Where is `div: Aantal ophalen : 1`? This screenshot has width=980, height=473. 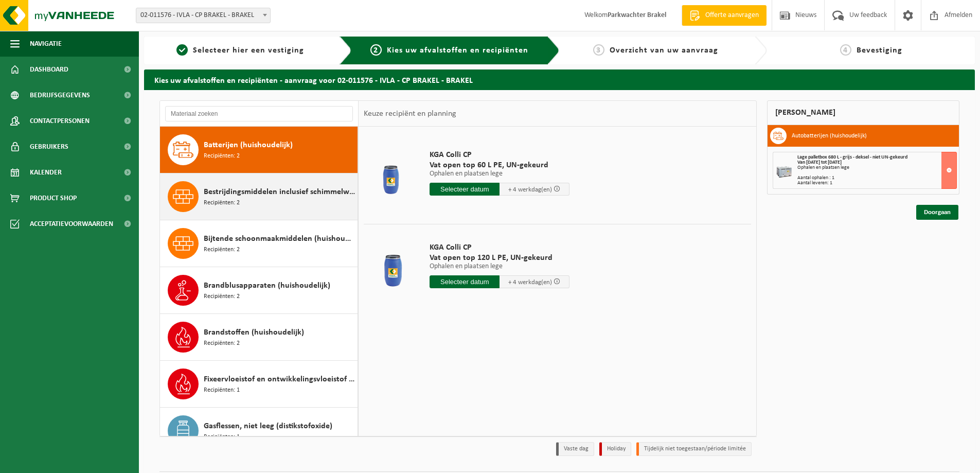 div: Aantal ophalen : 1 is located at coordinates (877, 178).